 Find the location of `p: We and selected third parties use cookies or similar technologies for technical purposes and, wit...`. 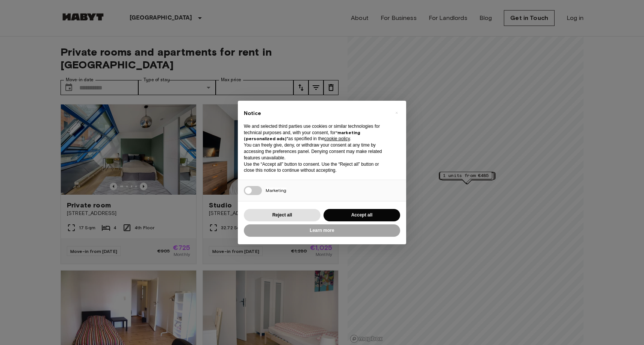

p: We and selected third parties use cookies or similar technologies for technical purposes and, wit... is located at coordinates (316, 132).